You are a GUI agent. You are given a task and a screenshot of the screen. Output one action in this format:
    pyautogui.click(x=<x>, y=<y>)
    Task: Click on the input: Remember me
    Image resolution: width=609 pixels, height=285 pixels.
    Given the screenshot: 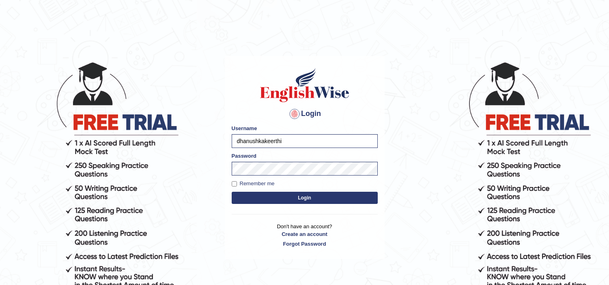 What is the action you would take?
    pyautogui.click(x=234, y=184)
    